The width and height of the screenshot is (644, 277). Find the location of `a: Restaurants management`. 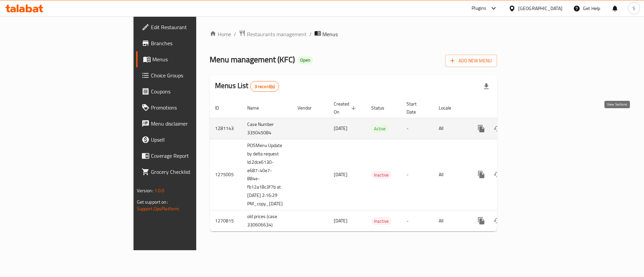

a: Restaurants management is located at coordinates (273, 34).